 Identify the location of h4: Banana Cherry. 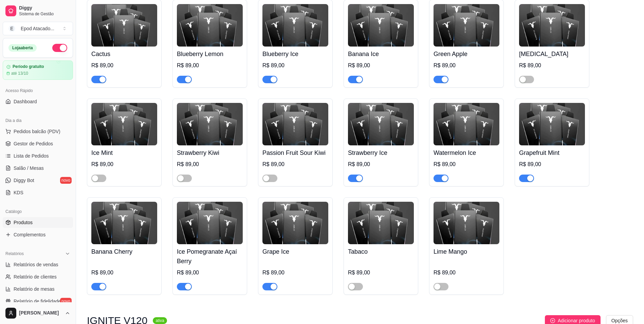
(125, 252).